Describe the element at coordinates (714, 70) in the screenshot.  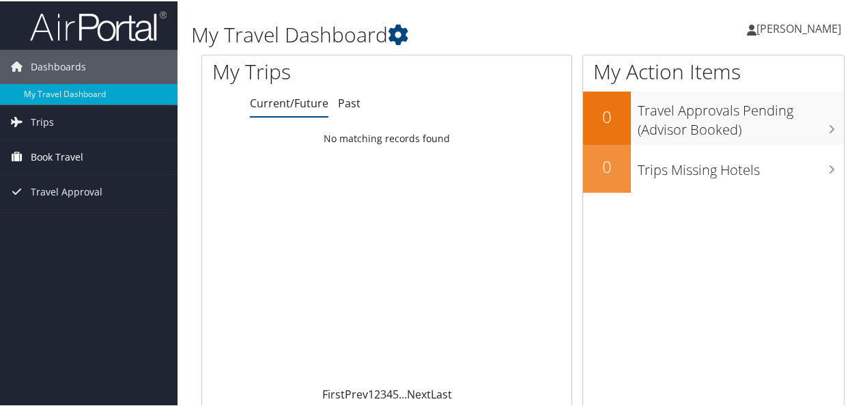
I see `h1: My Action Items` at that location.